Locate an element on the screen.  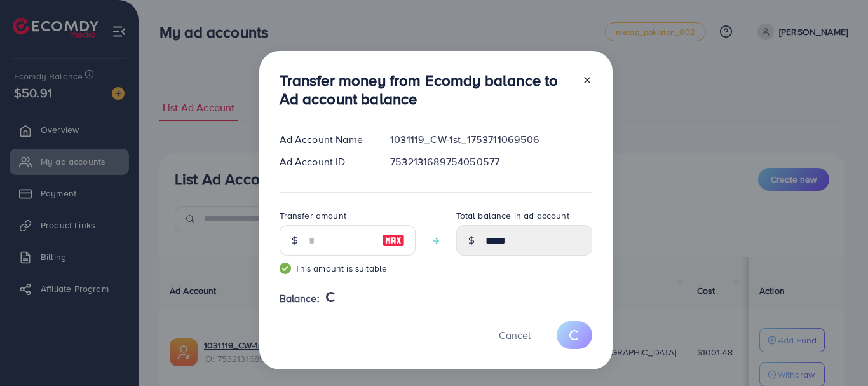
span: Balance: is located at coordinates (299, 299).